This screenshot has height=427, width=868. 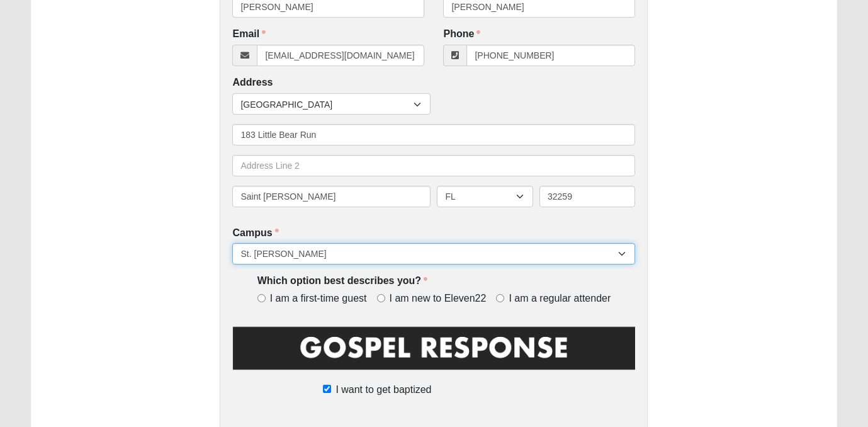 I want to click on label: Email, so click(x=249, y=34).